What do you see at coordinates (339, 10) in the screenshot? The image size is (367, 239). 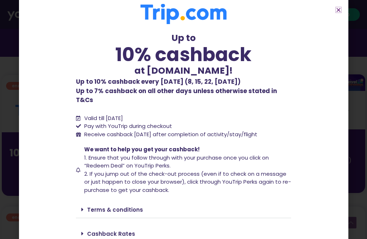 I see `a: Close` at bounding box center [339, 10].